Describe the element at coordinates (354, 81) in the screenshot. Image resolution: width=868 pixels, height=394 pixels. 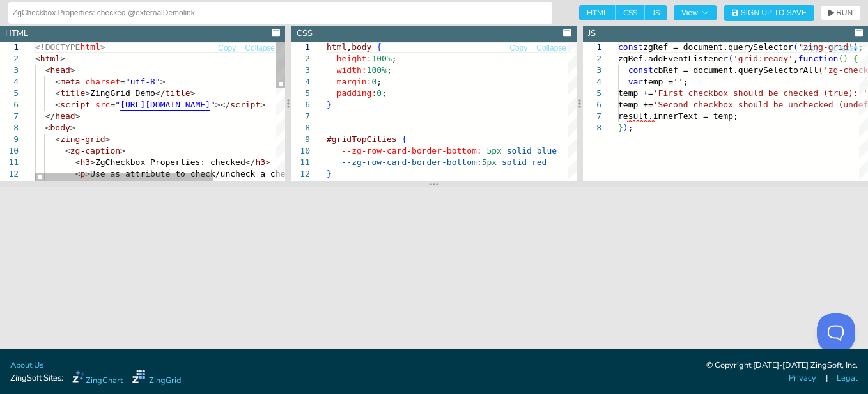
I see `span: margin:` at that location.